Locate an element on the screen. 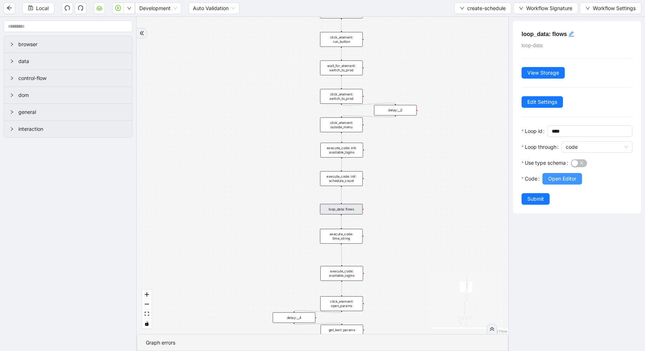 The height and width of the screenshot is (351, 645). div: interaction is located at coordinates (68, 129).